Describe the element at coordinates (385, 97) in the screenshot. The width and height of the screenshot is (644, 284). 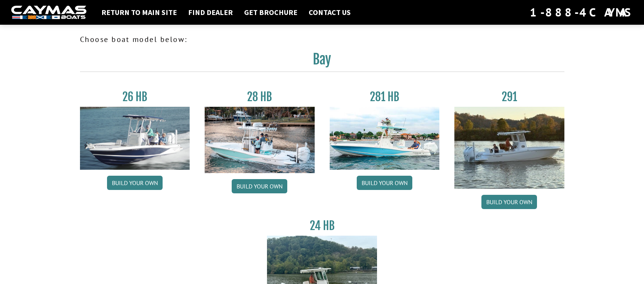
I see `h3: 281 HB` at that location.